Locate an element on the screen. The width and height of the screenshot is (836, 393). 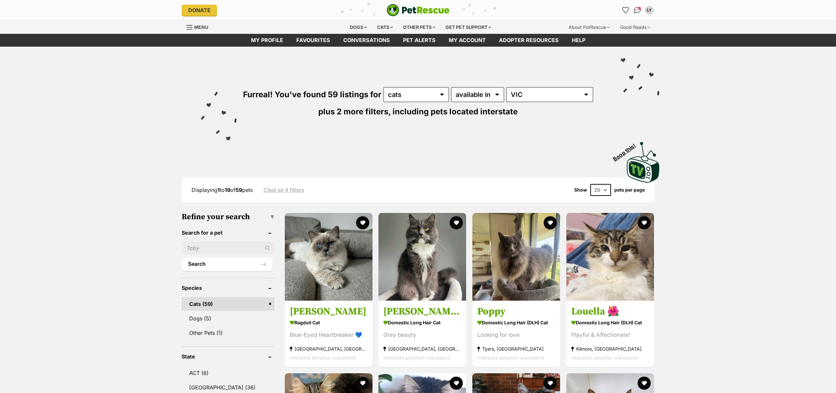
strong: 19 is located at coordinates (227, 190).